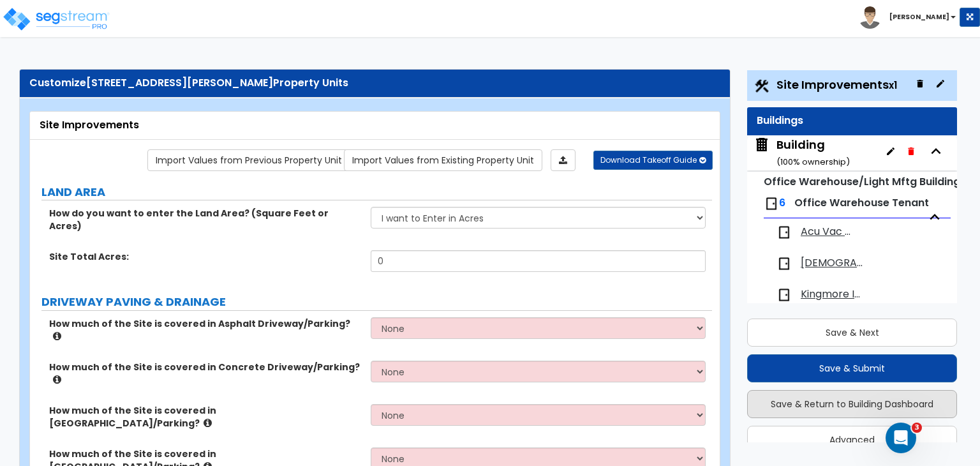 This screenshot has height=466, width=980. I want to click on span: Acu Vac Remediation, LLC, so click(827, 232).